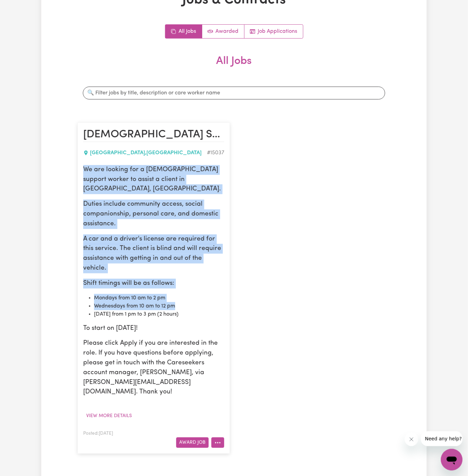 The image size is (468, 476). I want to click on a: Active jobs, so click(223, 31).